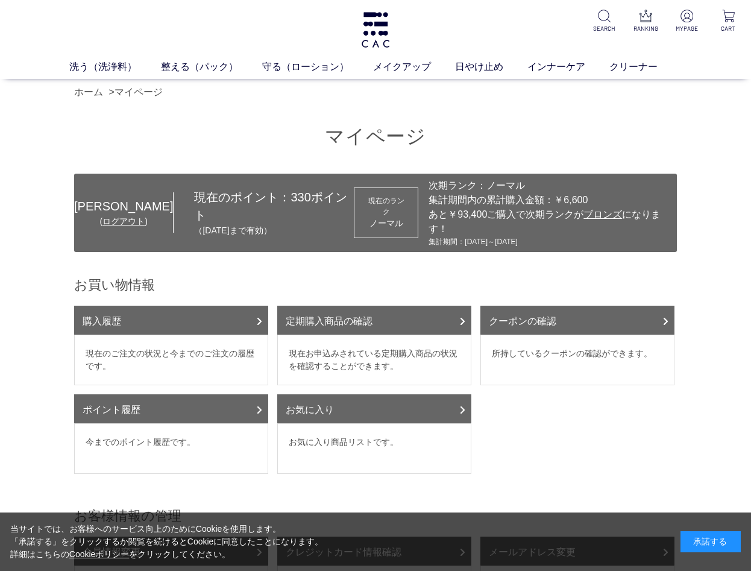  What do you see at coordinates (171, 409) in the screenshot?
I see `a: ポイント履歴` at bounding box center [171, 409].